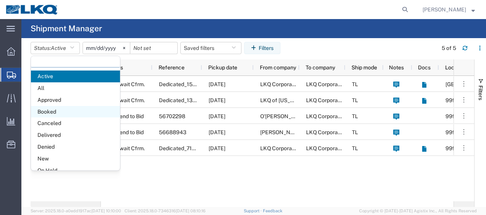  Describe the element at coordinates (76, 211) in the screenshot. I see `span: Server: 2025.18.0-a0edd1917ac` at that location.